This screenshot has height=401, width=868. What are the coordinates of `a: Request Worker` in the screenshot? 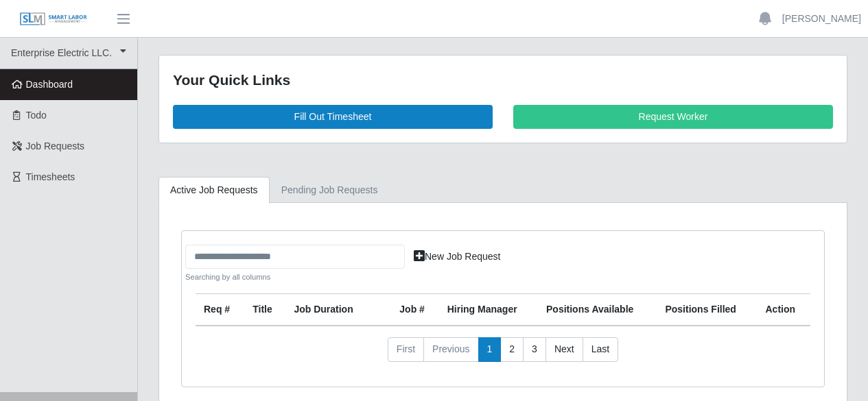 It's located at (674, 117).